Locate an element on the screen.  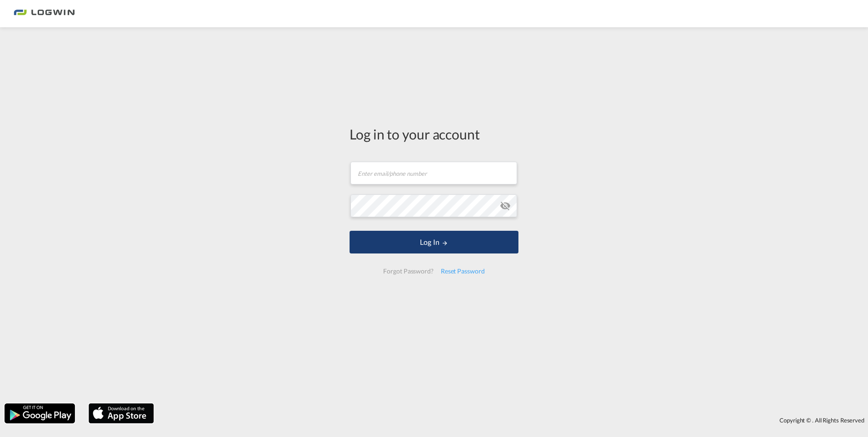
button: LOGIN is located at coordinates (434, 242).